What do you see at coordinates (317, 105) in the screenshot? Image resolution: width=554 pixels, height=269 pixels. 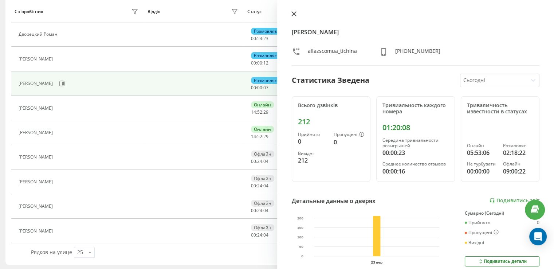 I see `font: Всього дзвінків` at bounding box center [317, 105].